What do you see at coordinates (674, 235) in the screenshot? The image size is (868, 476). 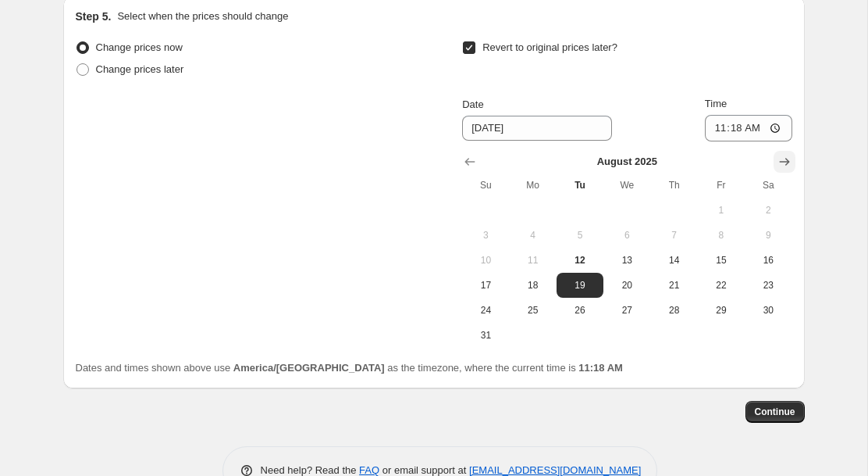 I see `span: 7` at bounding box center [674, 235].